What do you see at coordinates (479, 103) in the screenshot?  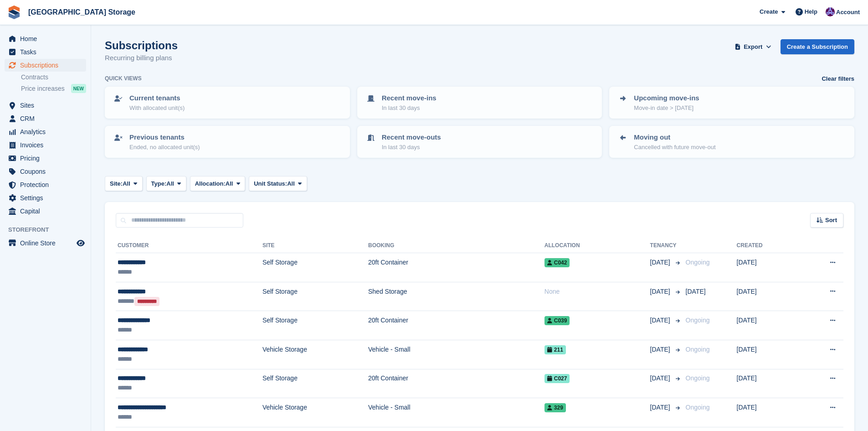 I see `a: Recent move-ins In last 30 days` at bounding box center [479, 103].